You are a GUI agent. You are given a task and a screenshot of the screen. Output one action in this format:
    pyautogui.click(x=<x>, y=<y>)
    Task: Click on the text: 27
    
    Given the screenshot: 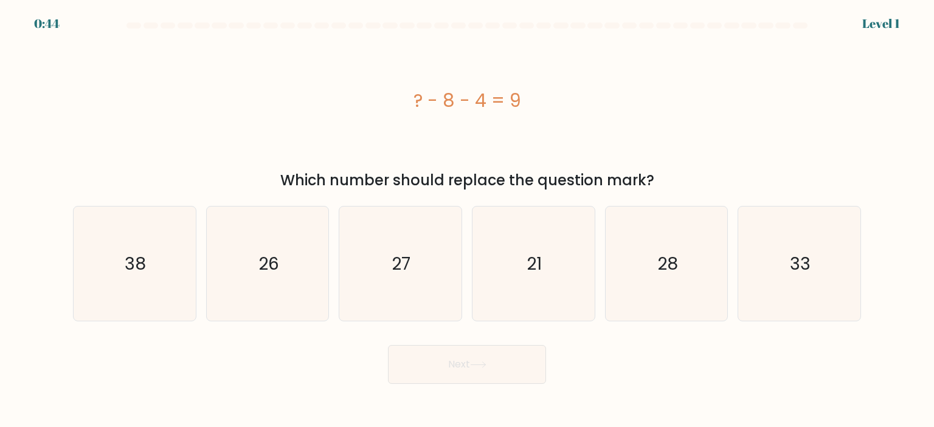 What is the action you would take?
    pyautogui.click(x=401, y=264)
    